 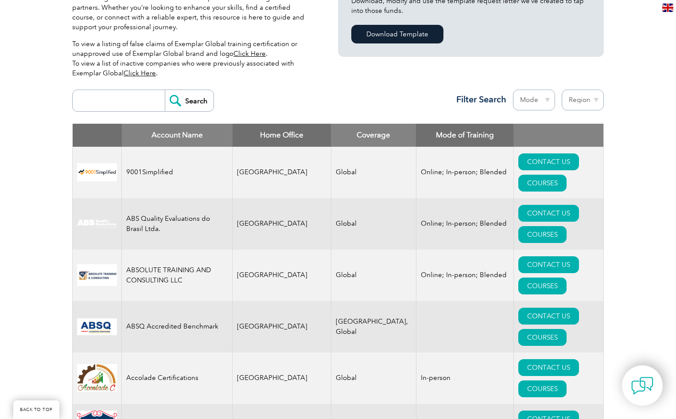 What do you see at coordinates (642, 385) in the screenshot?
I see `img: contact-chat.png` at bounding box center [642, 385].